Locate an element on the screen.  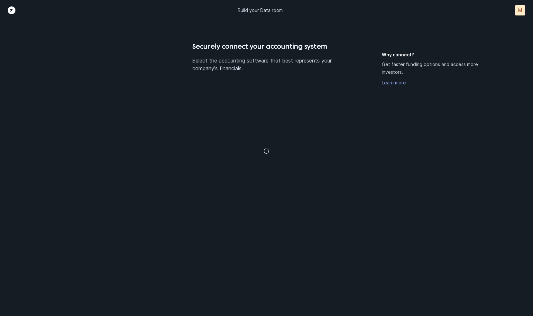
a: Learn more is located at coordinates (394, 82).